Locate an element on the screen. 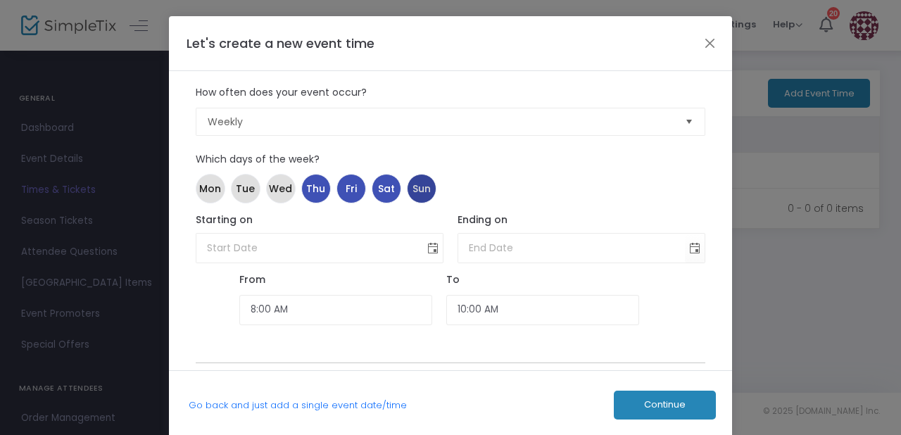  div: Ending on is located at coordinates (581, 220).